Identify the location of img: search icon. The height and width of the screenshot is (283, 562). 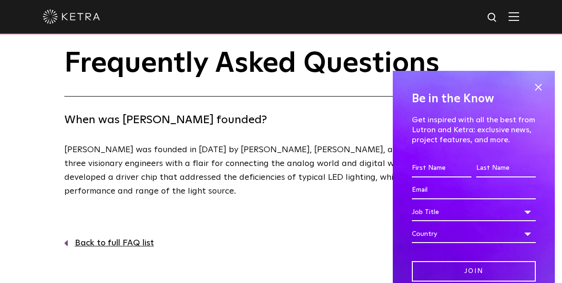
(492, 18).